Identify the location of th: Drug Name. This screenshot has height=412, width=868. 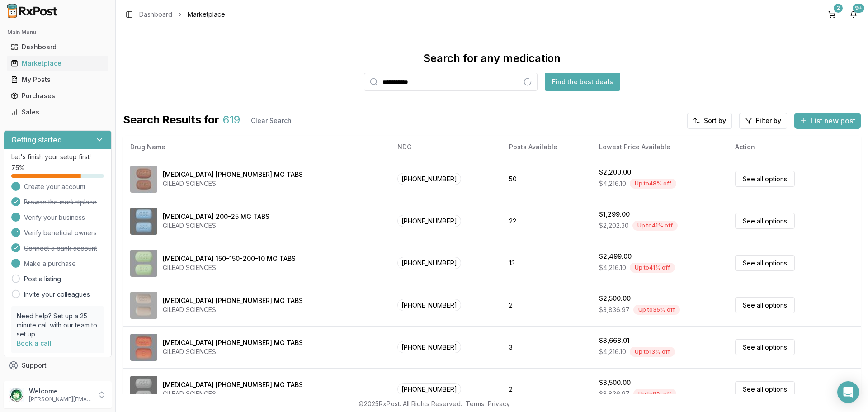
(257, 147).